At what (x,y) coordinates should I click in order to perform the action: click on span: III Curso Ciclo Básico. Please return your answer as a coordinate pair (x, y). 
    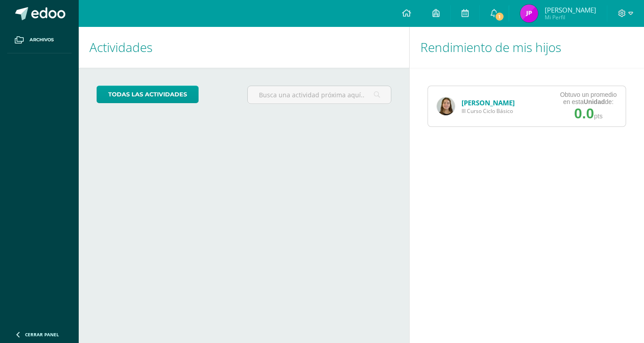
    Looking at the image, I should click on (488, 111).